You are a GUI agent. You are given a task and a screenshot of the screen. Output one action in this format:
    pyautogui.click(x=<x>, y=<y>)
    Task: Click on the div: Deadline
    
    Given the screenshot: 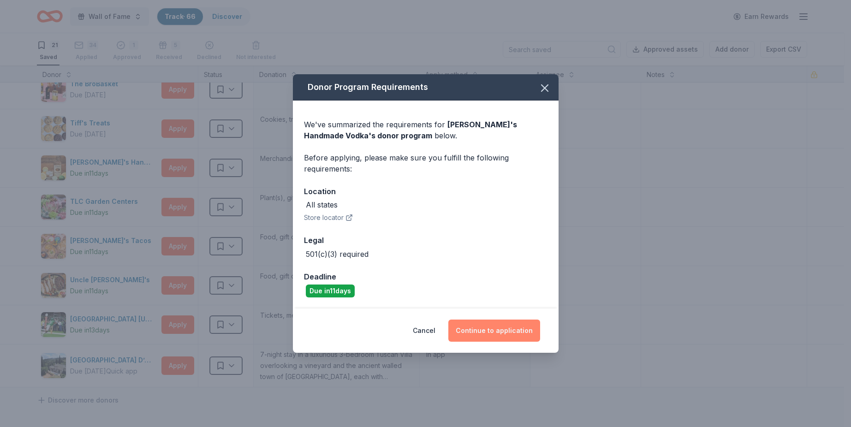 What is the action you would take?
    pyautogui.click(x=426, y=277)
    